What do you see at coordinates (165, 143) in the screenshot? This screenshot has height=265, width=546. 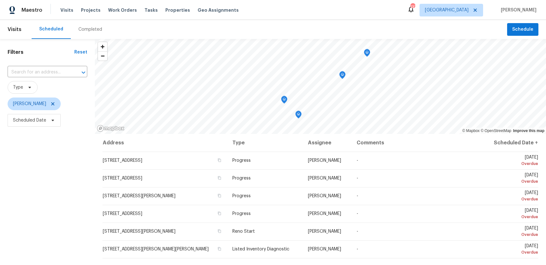 I see `th: Address` at bounding box center [165, 143].